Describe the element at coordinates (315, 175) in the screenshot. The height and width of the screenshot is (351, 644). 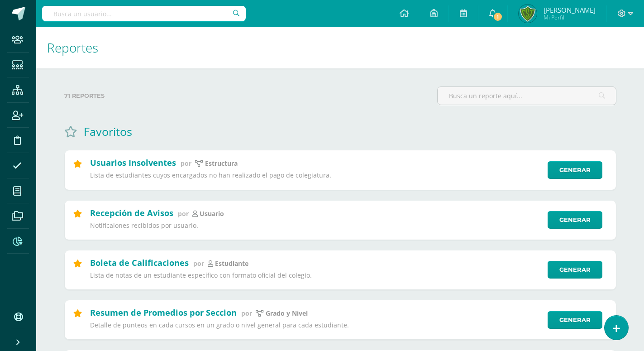
I see `p: Lista de estudiantes cuyos encargados no han realizado el pago de colegiatura.` at that location.